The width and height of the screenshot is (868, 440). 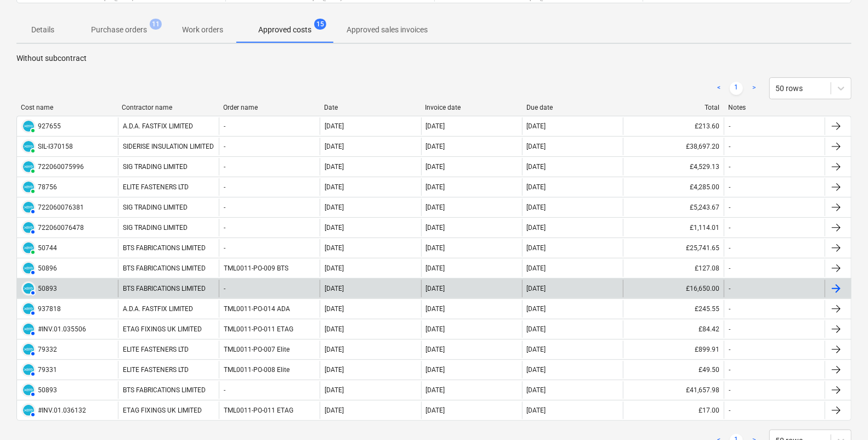 I want to click on div: 50896, so click(x=47, y=268).